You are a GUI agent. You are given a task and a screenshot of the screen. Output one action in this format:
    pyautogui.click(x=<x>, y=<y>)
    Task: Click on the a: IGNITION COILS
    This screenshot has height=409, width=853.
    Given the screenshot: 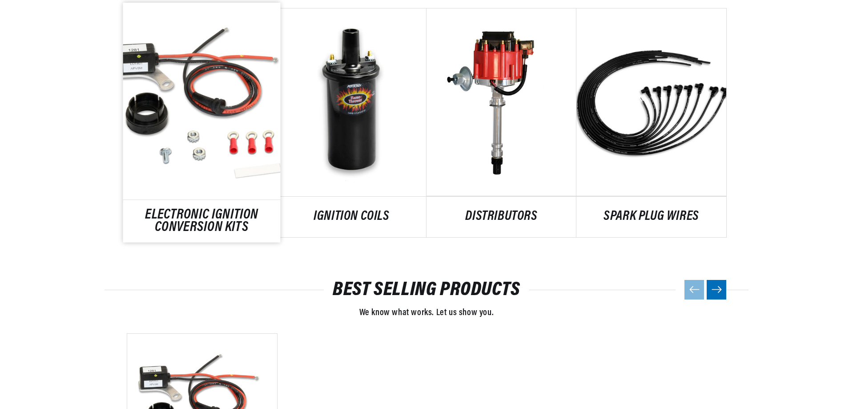 What is the action you would take?
    pyautogui.click(x=351, y=217)
    